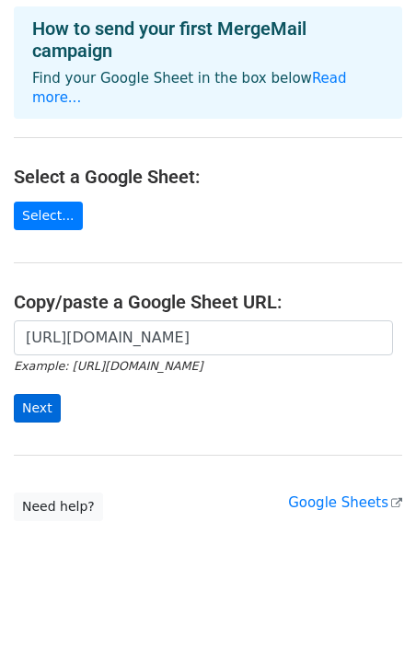 Image resolution: width=416 pixels, height=649 pixels. What do you see at coordinates (58, 506) in the screenshot?
I see `a: Need help?` at bounding box center [58, 506].